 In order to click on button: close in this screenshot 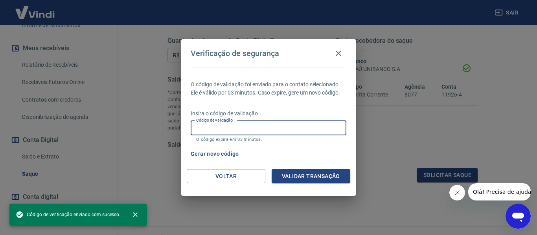, I will do `click(135, 215)`.